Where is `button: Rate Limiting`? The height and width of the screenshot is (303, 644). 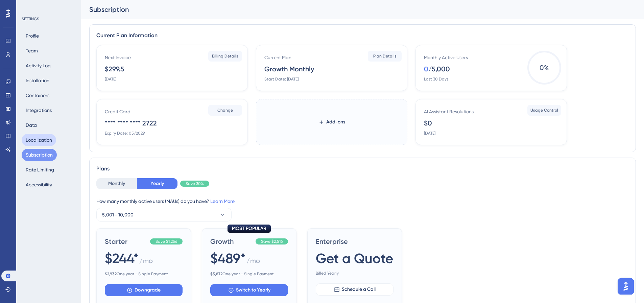
button: Rate Limiting is located at coordinates (40, 170).